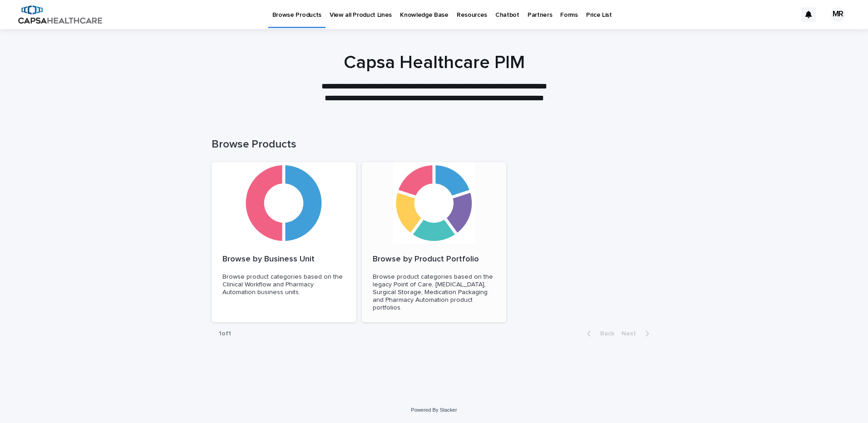 This screenshot has height=423, width=868. Describe the element at coordinates (434, 145) in the screenshot. I see `h1: Browse Products` at that location.